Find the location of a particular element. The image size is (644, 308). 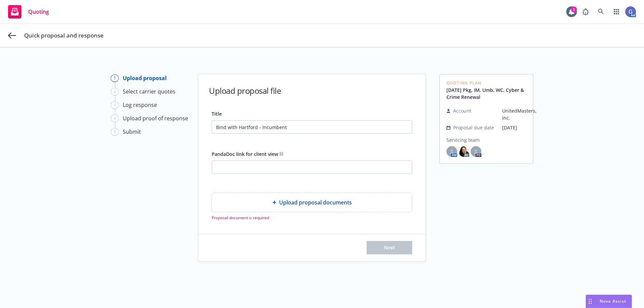

a: Search is located at coordinates (601, 12).